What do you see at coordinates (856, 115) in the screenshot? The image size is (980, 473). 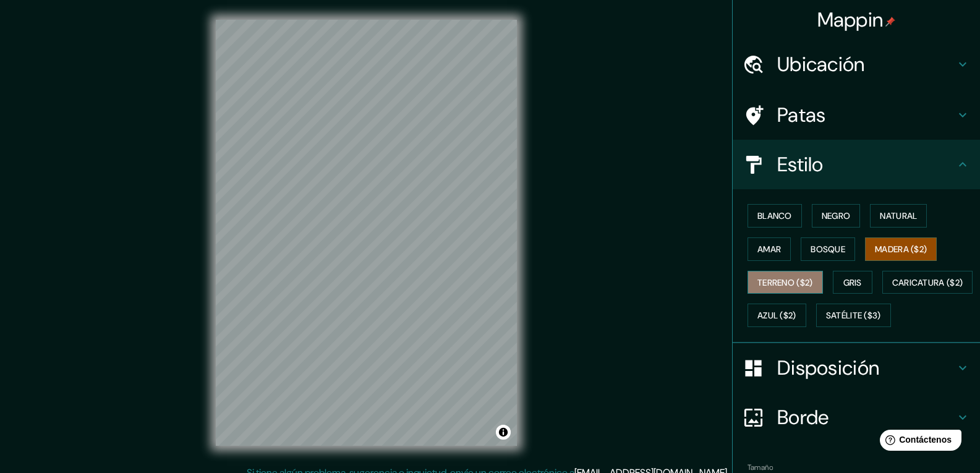 I see `div: Patas` at bounding box center [856, 115].